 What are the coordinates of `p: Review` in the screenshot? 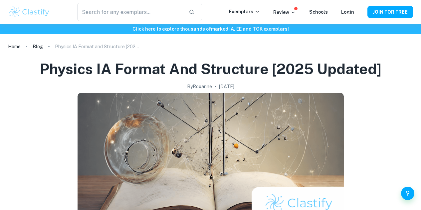 It's located at (284, 12).